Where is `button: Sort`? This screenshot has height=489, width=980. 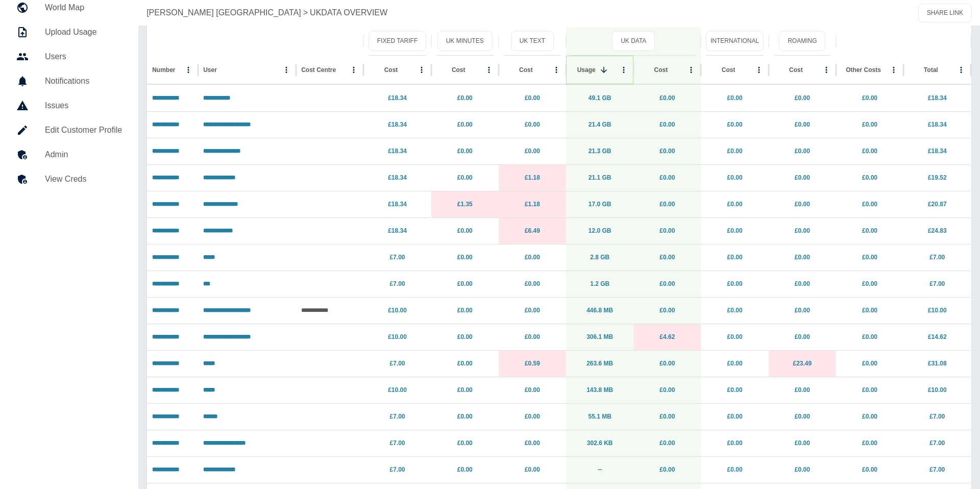 button: Sort is located at coordinates (604, 70).